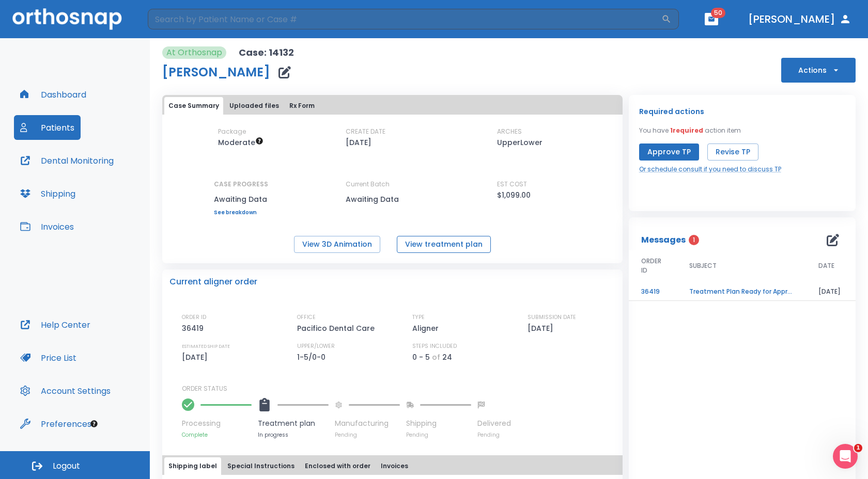 Image resolution: width=868 pixels, height=479 pixels. What do you see at coordinates (48, 193) in the screenshot?
I see `button: Shipping` at bounding box center [48, 193].